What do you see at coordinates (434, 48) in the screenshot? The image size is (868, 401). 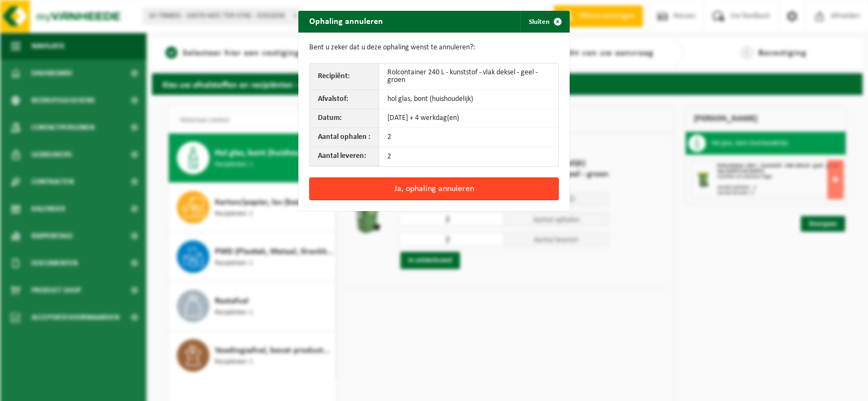 I see `p: Bent u zeker dat u deze ophaling wenst te annuleren?:` at bounding box center [434, 48].